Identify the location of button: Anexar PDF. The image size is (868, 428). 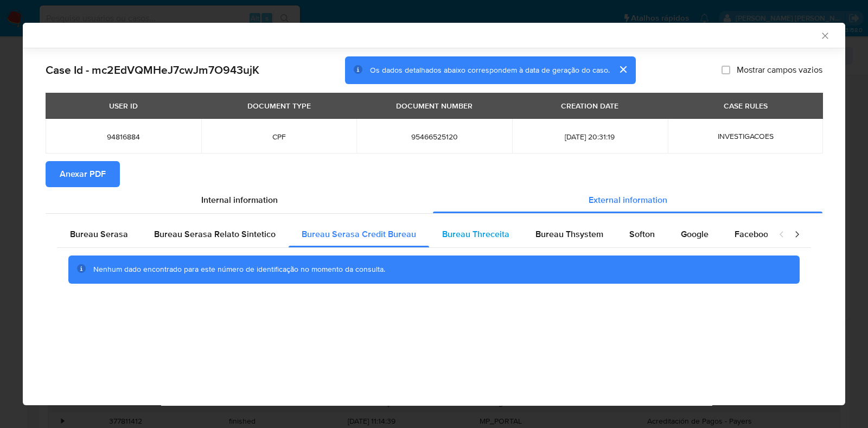
(83, 174).